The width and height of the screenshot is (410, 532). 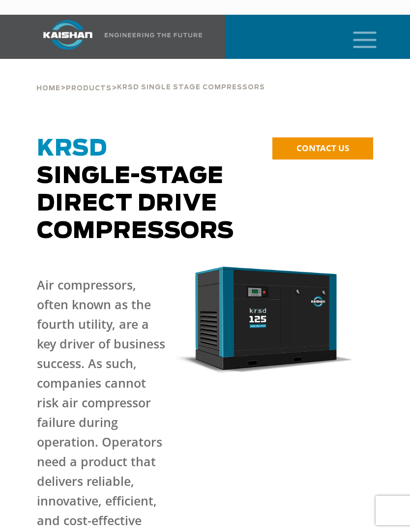 I want to click on span: Products, so click(x=88, y=88).